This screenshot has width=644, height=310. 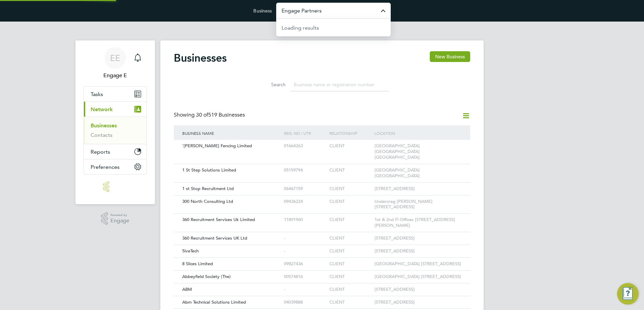 I want to click on div: 11891960, so click(x=305, y=220).